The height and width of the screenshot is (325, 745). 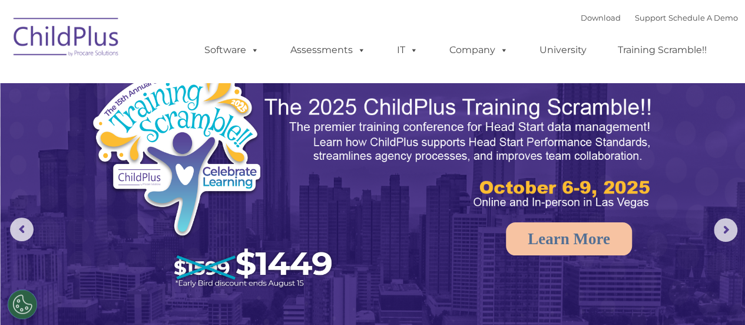 I want to click on button: Cookies Settings, so click(x=22, y=304).